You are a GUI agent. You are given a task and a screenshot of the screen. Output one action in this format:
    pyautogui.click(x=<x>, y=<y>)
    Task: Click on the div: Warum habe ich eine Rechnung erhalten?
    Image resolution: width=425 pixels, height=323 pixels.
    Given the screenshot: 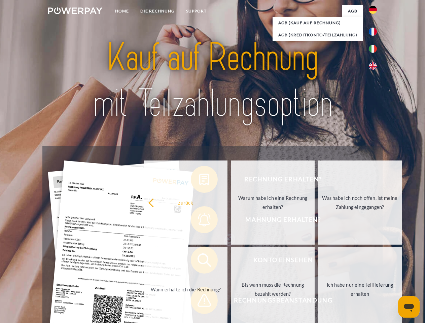 What is the action you would take?
    pyautogui.click(x=272, y=202)
    